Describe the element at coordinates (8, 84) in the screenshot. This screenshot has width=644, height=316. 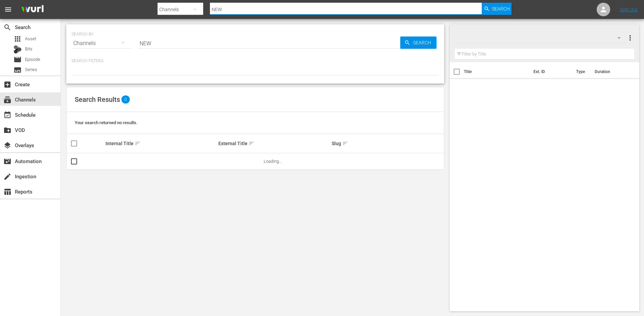
I see `span: Create` at that location.